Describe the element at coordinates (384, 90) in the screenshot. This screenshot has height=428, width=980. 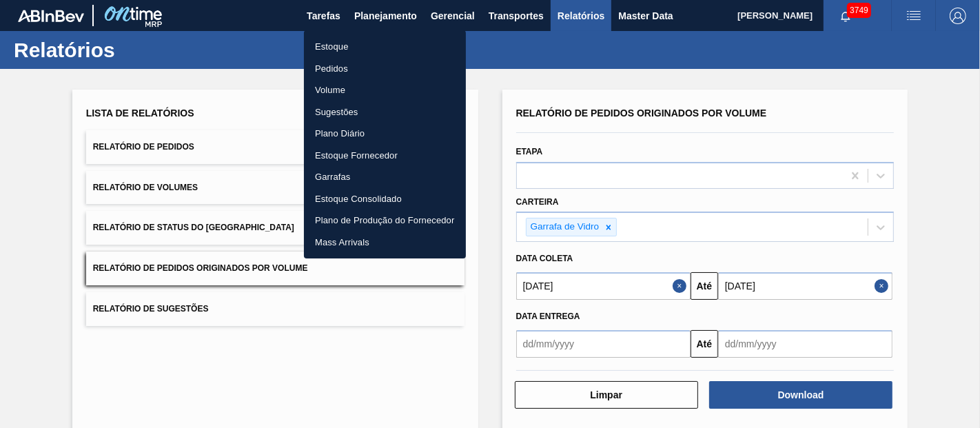
I see `li: Volume` at that location.